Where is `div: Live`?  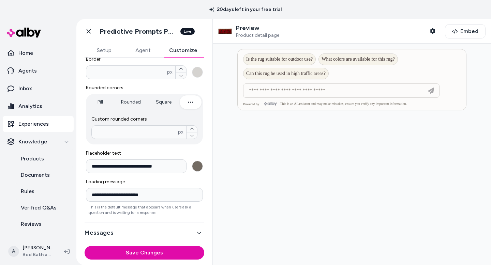
div: Live is located at coordinates (187, 31).